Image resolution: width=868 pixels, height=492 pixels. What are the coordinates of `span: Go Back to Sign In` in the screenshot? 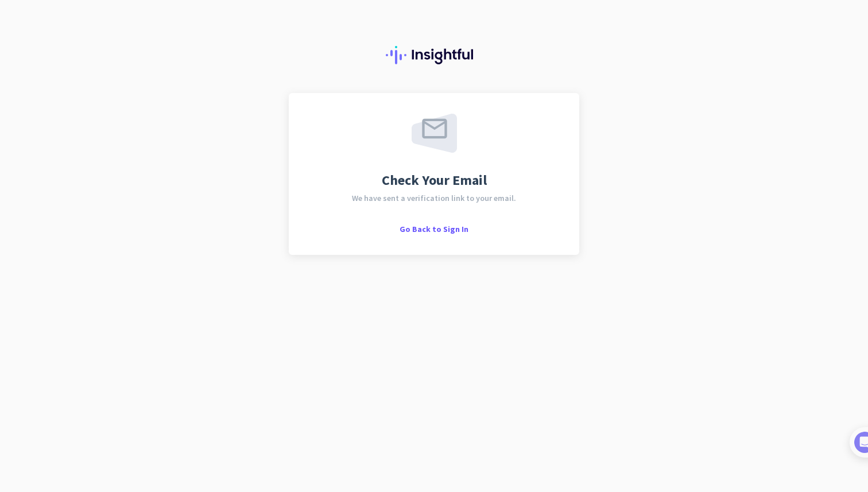 It's located at (434, 229).